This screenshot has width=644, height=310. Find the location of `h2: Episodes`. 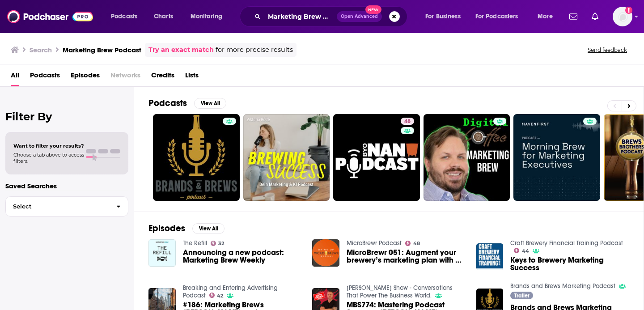

h2: Episodes is located at coordinates (167, 228).